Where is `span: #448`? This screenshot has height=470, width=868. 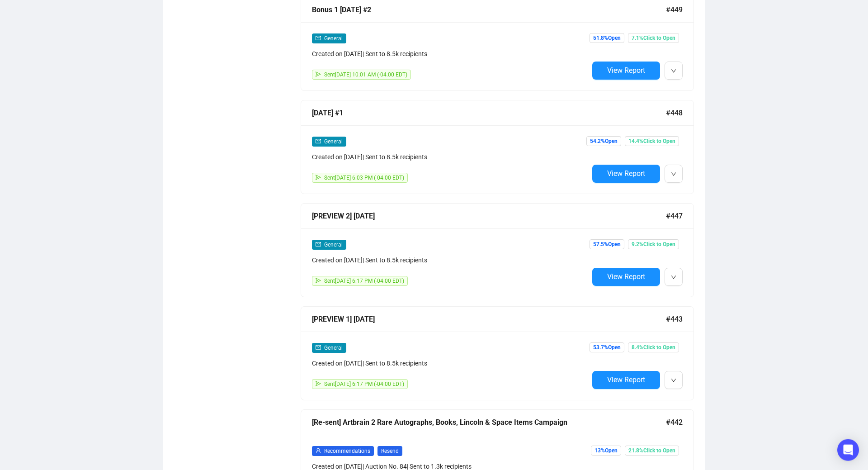
span: #448 is located at coordinates (674, 112).